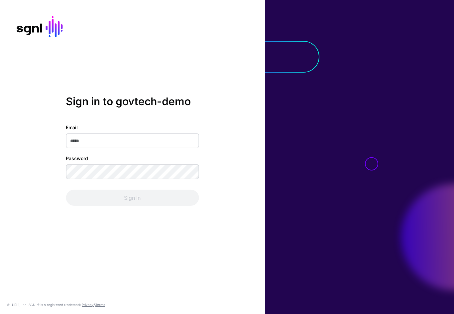 This screenshot has height=314, width=454. What do you see at coordinates (72, 127) in the screenshot?
I see `label: Email` at bounding box center [72, 127].